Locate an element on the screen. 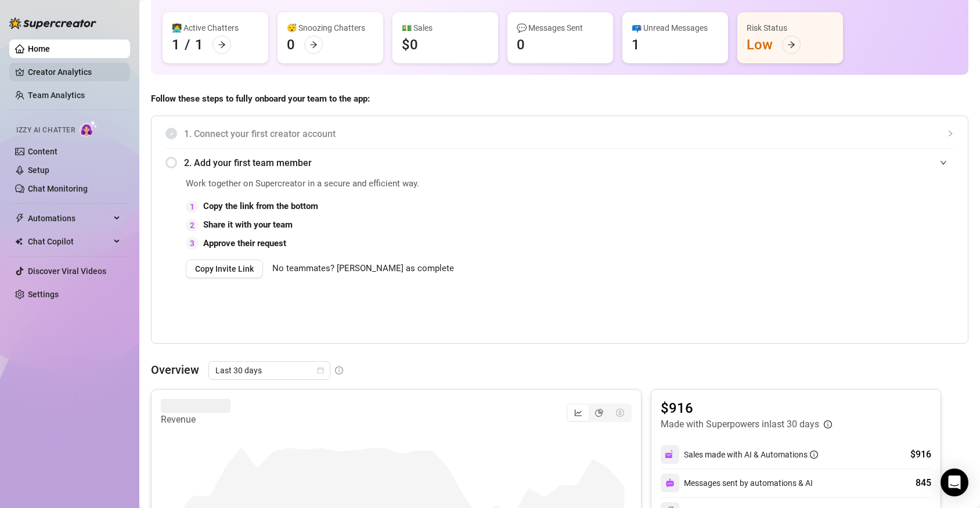  span: pie-chart is located at coordinates (599, 413).